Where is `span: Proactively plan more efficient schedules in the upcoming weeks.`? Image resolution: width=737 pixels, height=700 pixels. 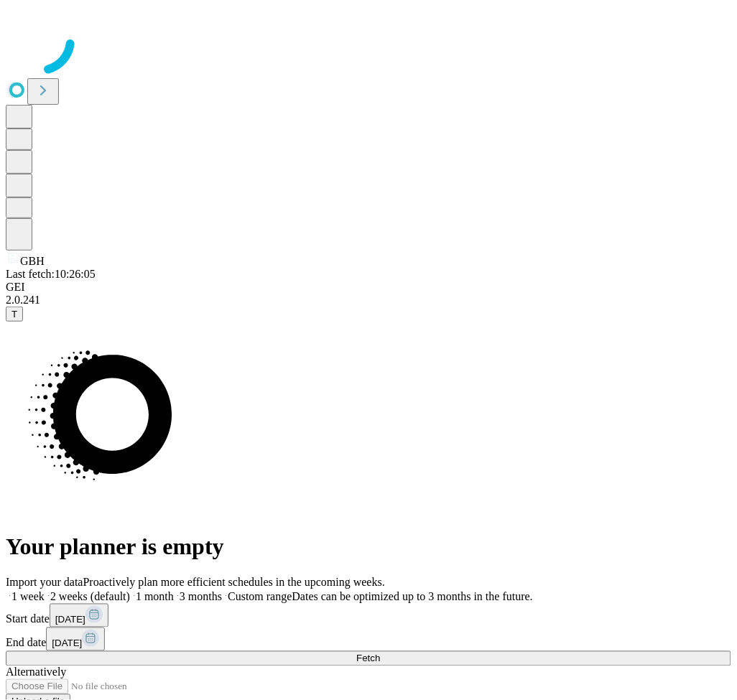 span: Proactively plan more efficient schedules in the upcoming weeks. is located at coordinates (234, 582).